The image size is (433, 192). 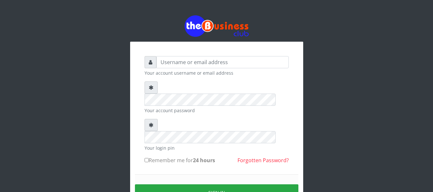 What do you see at coordinates (217, 148) in the screenshot?
I see `small: Your login pin` at bounding box center [217, 148].